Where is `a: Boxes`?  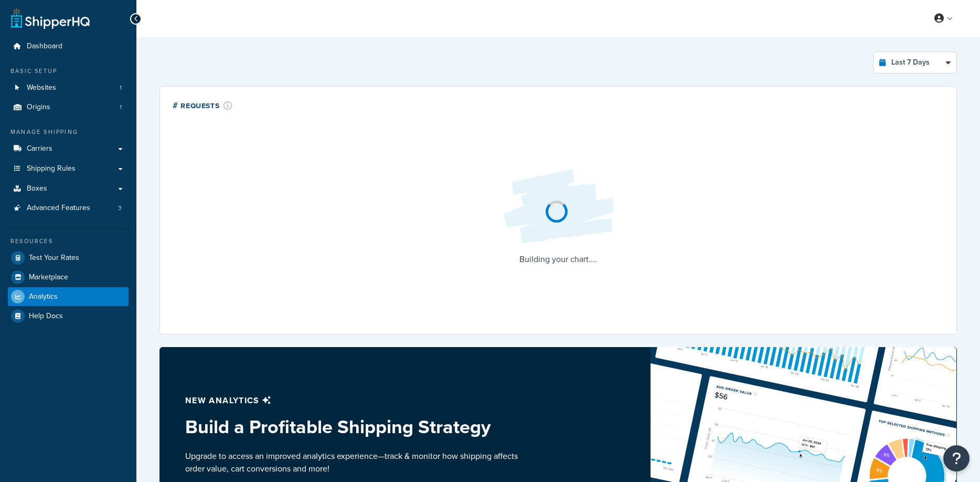
a: Boxes is located at coordinates (68, 188).